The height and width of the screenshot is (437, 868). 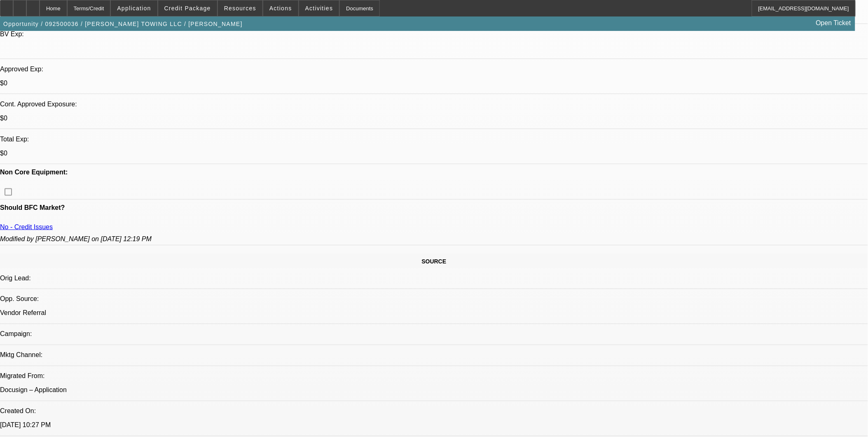 What do you see at coordinates (281, 8) in the screenshot?
I see `span: Actions` at bounding box center [281, 8].